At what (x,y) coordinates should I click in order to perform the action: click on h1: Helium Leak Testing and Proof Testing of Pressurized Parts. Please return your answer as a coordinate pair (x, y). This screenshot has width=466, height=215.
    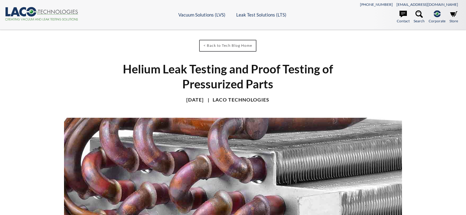
    Looking at the image, I should click on (228, 77).